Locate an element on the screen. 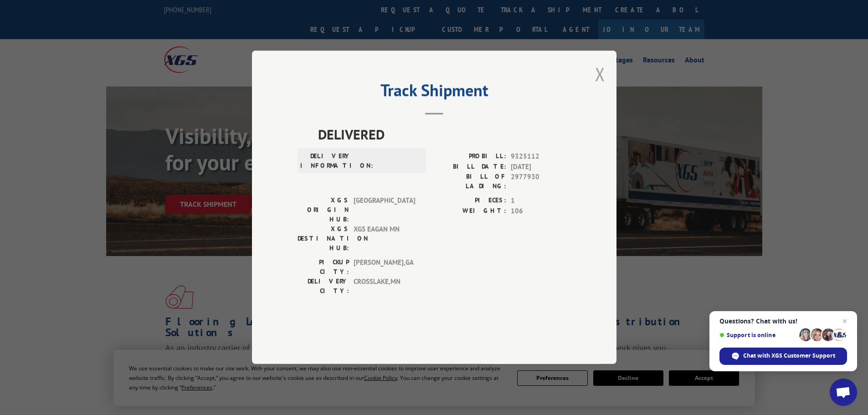 Image resolution: width=868 pixels, height=415 pixels. span: 9325112 is located at coordinates (541, 157).